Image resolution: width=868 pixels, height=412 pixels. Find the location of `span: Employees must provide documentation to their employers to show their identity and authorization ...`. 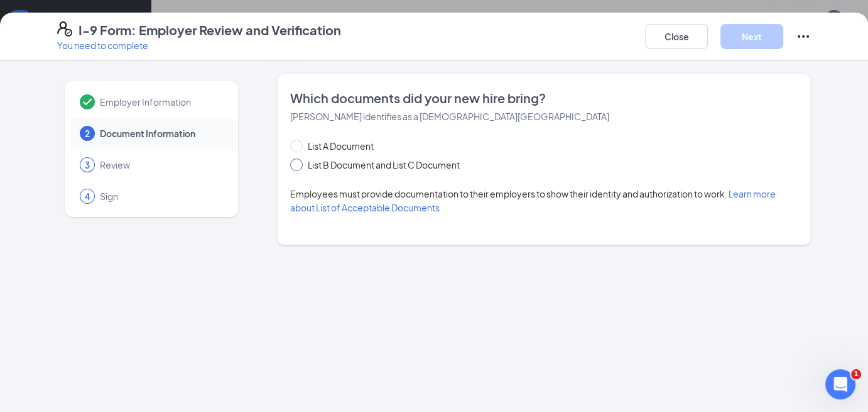

span: Employees must provide documentation to their employers to show their identity and authorization ... is located at coordinates (533, 200).